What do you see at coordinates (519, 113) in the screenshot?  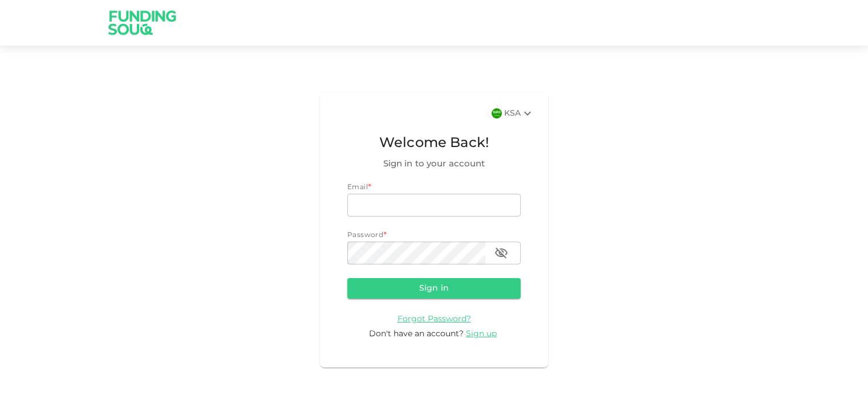 I see `div: KSA` at bounding box center [519, 113].